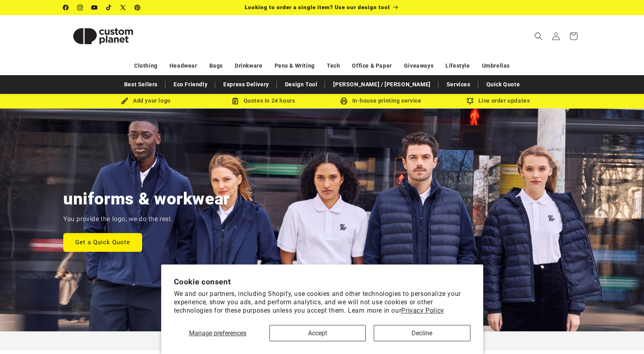 The image size is (644, 354). Describe the element at coordinates (118, 219) in the screenshot. I see `p: You provide the logo, we do the rest.` at that location.